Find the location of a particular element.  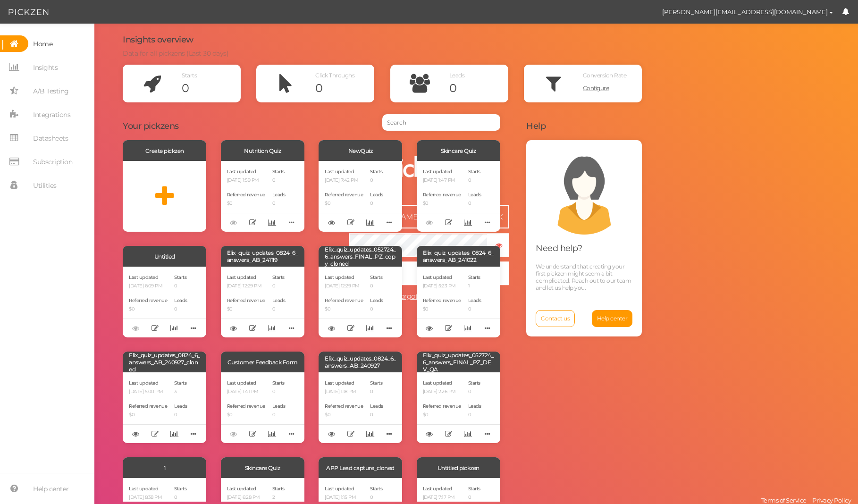

div: Elix_quiz_updates_0824_6_answers_AB_240927 is located at coordinates (360, 362).